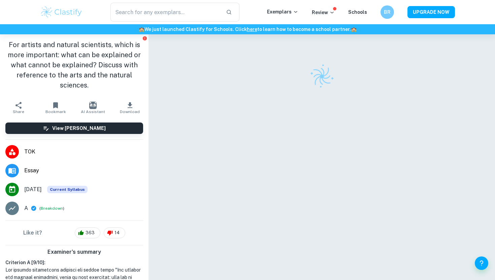  What do you see at coordinates (74, 252) in the screenshot?
I see `h6: Examiner's summary` at bounding box center [74, 252].